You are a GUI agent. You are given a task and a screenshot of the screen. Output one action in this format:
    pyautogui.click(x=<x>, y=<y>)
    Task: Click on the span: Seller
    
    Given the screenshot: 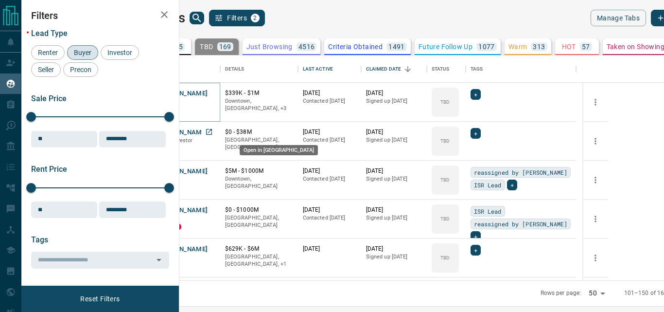 What is the action you would take?
    pyautogui.click(x=46, y=69)
    